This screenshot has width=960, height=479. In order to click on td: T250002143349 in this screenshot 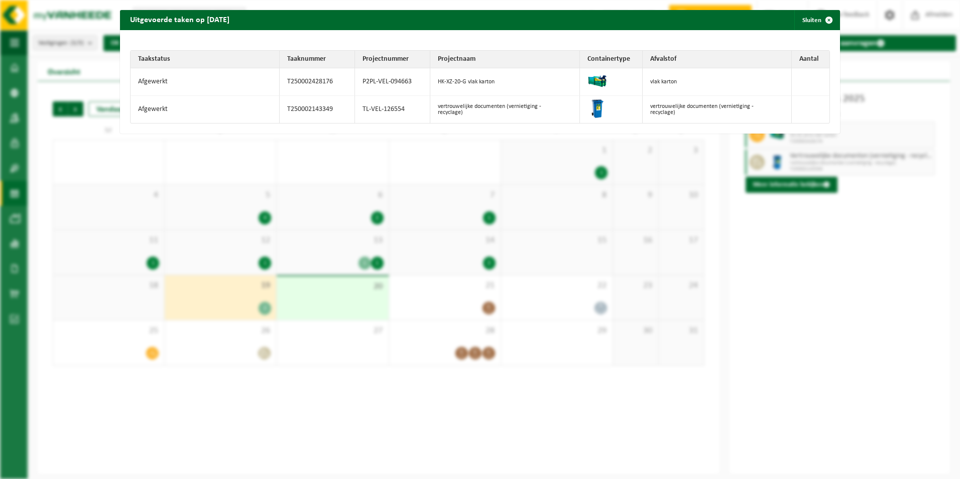, I will do `click(317, 109)`.